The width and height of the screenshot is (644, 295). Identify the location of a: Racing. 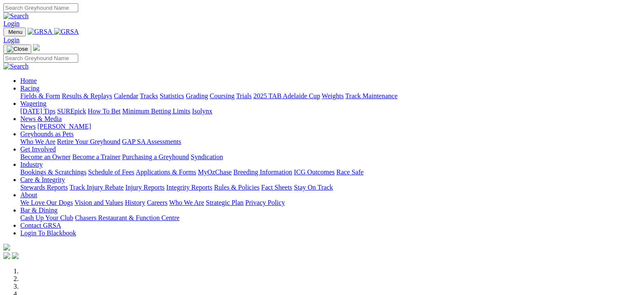
(29, 88).